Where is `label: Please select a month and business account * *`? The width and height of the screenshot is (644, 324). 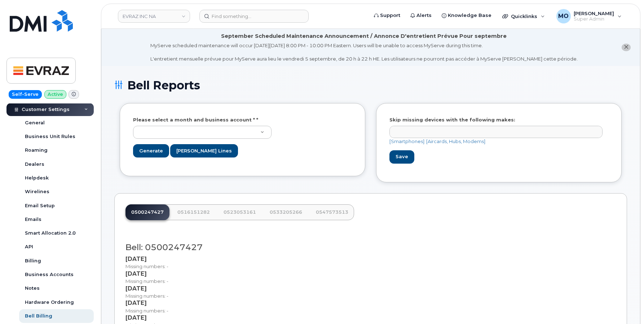 label: Please select a month and business account * * is located at coordinates (195, 120).